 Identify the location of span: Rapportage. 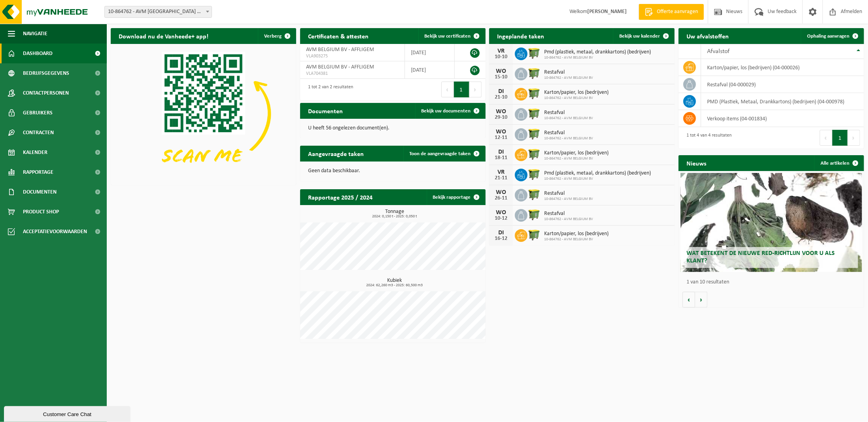
(38, 172).